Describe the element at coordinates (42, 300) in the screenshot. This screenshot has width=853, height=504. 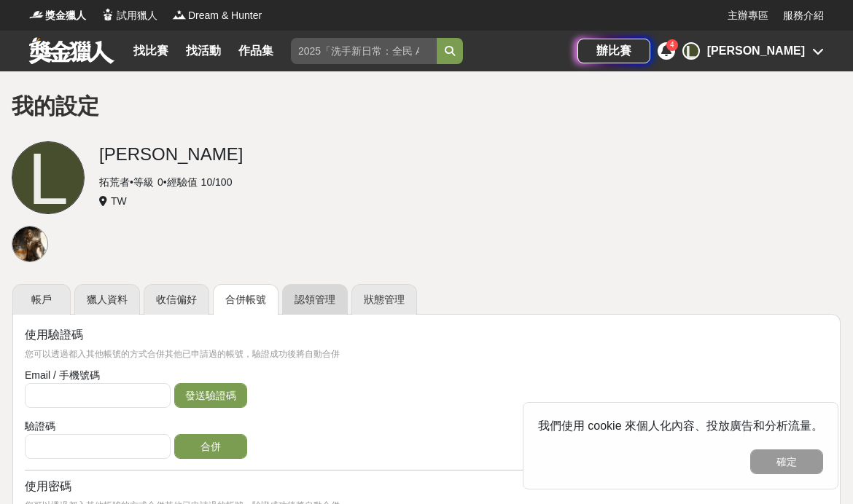
I see `a: 帳戶` at that location.